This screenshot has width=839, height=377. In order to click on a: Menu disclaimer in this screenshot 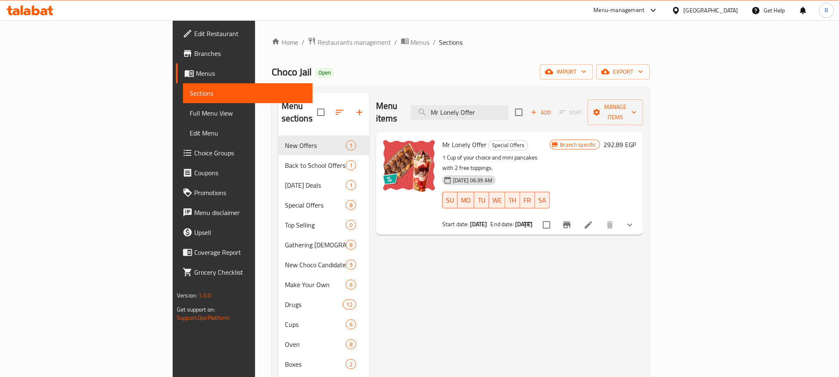, I will do `click(244, 212)`.